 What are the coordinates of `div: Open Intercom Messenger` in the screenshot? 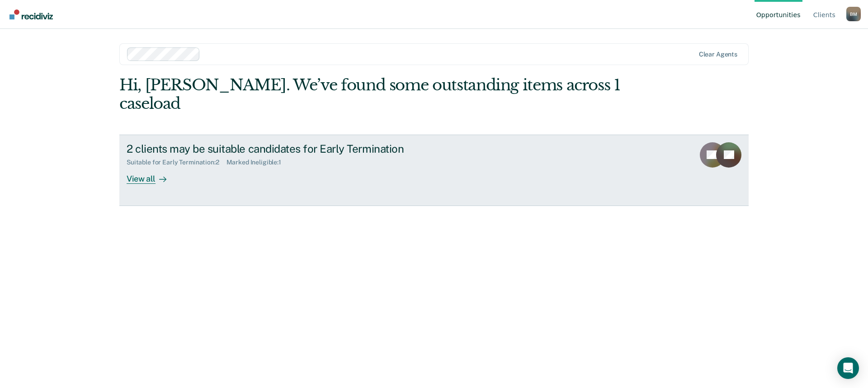 It's located at (848, 368).